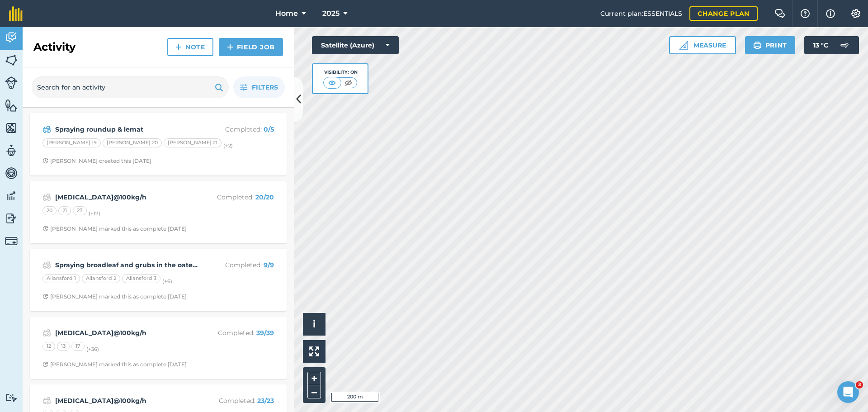 This screenshot has width=868, height=412. What do you see at coordinates (190, 47) in the screenshot?
I see `a: Note` at bounding box center [190, 47].